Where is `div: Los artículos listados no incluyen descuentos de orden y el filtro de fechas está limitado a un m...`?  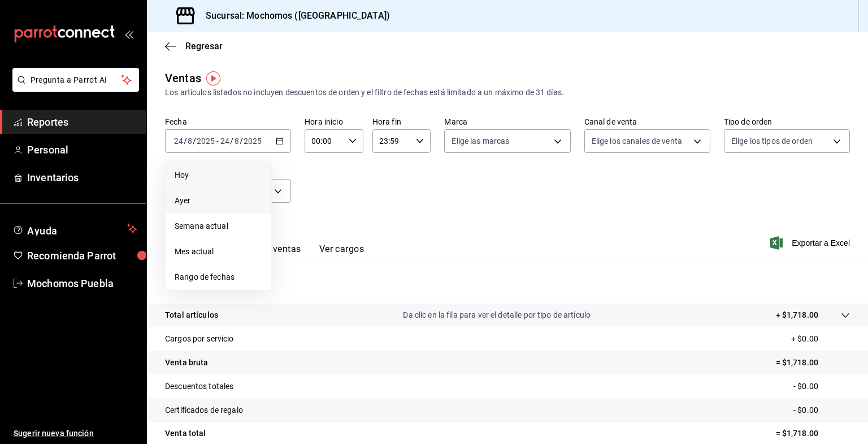 div: Los artículos listados no incluyen descuentos de orden y el filtro de fechas está limitado a un m... is located at coordinates (507, 92).